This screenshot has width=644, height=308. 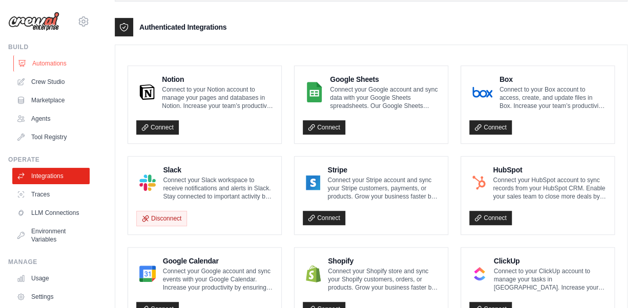 I want to click on h3: Authenticated Integrations, so click(x=183, y=27).